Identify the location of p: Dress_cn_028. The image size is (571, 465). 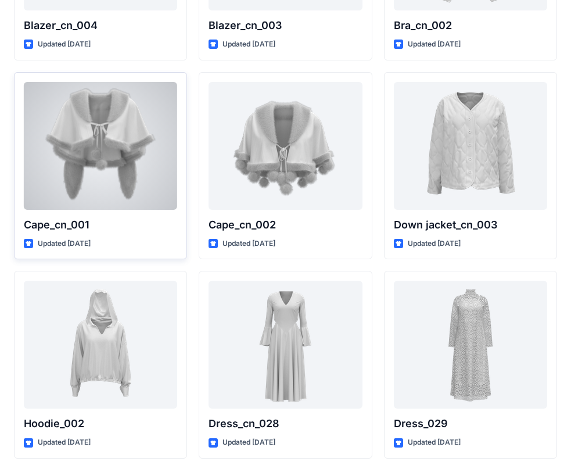
(285, 423).